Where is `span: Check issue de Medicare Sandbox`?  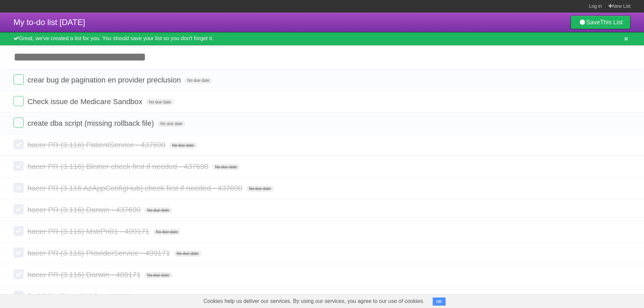 span: Check issue de Medicare Sandbox is located at coordinates (85, 101).